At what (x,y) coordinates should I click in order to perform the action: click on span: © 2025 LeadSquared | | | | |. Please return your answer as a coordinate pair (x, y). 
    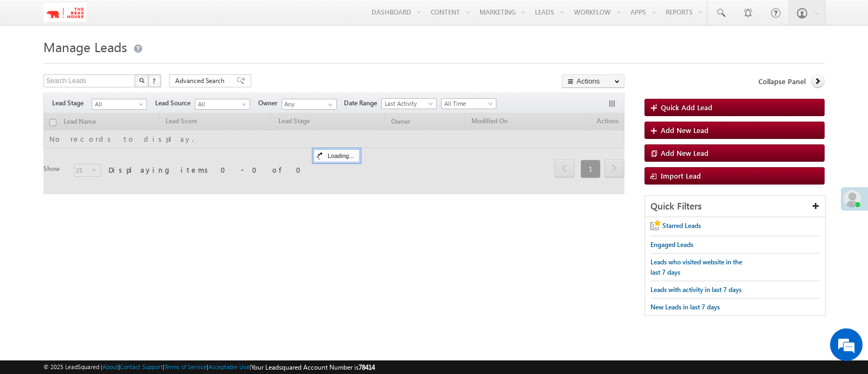
    Looking at the image, I should click on (209, 367).